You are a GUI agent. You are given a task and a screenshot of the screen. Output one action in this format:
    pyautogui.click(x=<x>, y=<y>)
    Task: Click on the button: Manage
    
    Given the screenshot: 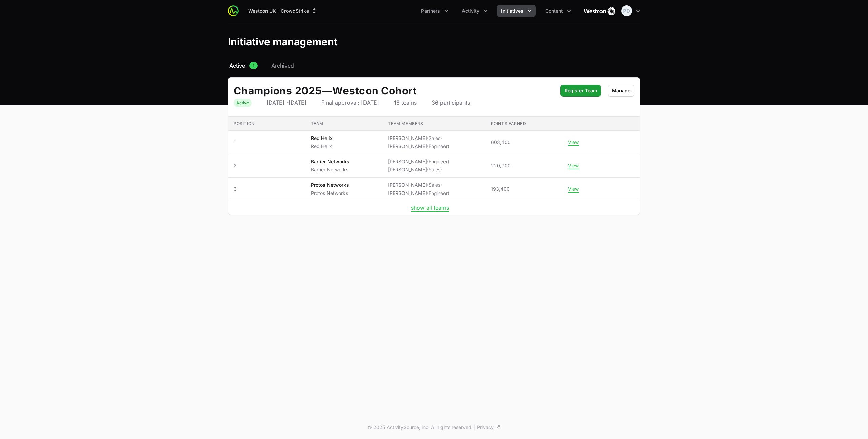 What is the action you would take?
    pyautogui.click(x=621, y=90)
    